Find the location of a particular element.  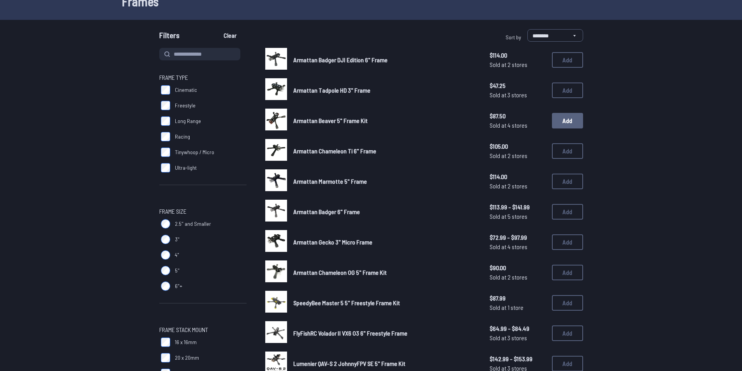

span: 6"+ is located at coordinates (178, 286).